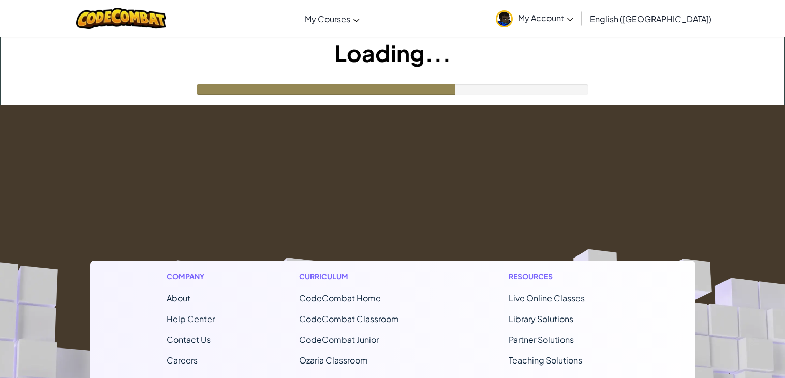  I want to click on img: avatar, so click(504, 19).